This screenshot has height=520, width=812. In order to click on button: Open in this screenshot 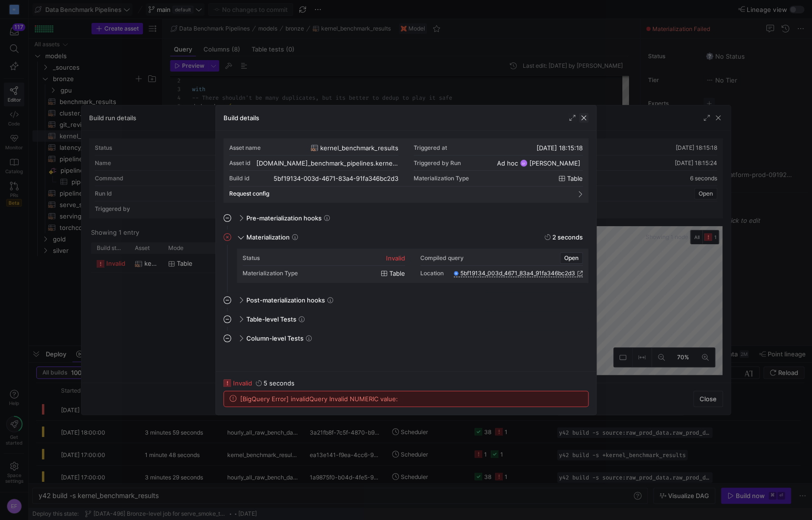, I will do `click(572, 258)`.